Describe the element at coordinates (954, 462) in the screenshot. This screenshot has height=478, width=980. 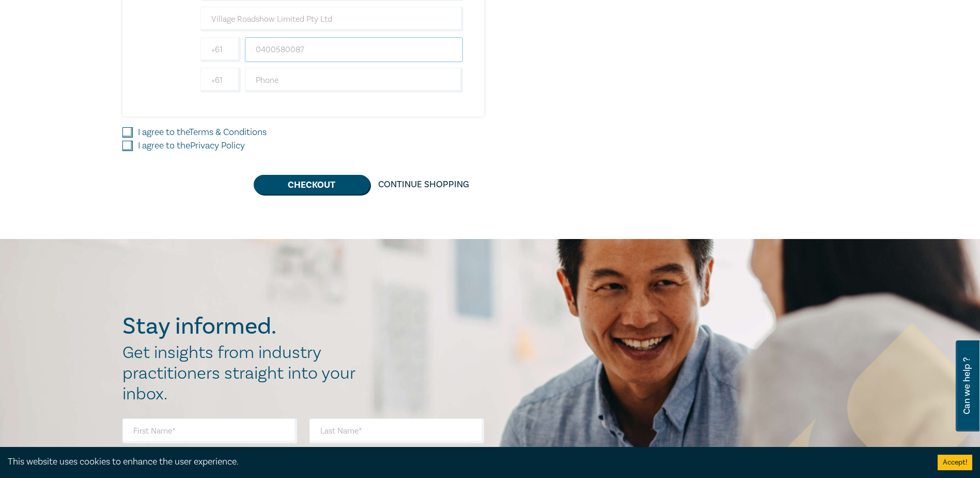
I see `button: Accept cookies` at that location.